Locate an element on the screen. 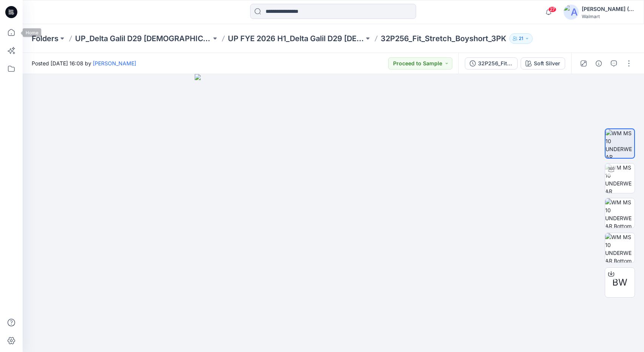 This screenshot has height=352, width=644. img: WM MS 10 UNDERWEAR Turntable with Avatar is located at coordinates (620, 178).